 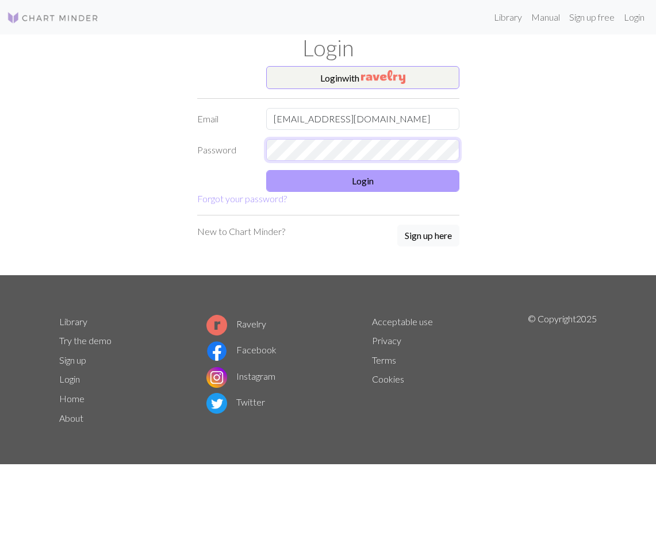 What do you see at coordinates (217, 378) in the screenshot?
I see `img: Instagram logo` at bounding box center [217, 378].